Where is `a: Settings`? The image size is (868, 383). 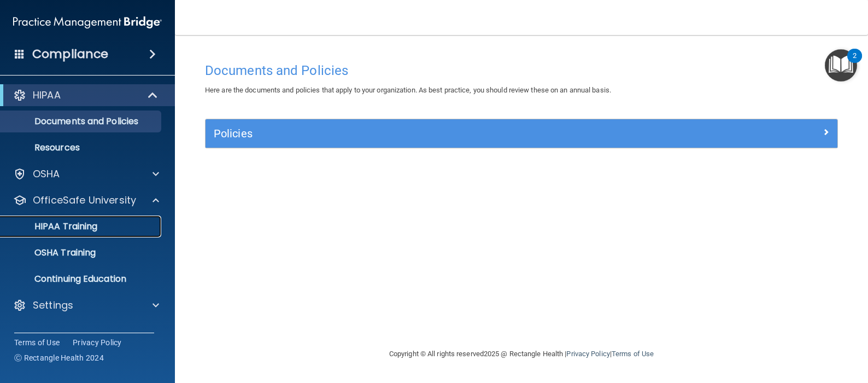 a: Settings is located at coordinates (86, 305).